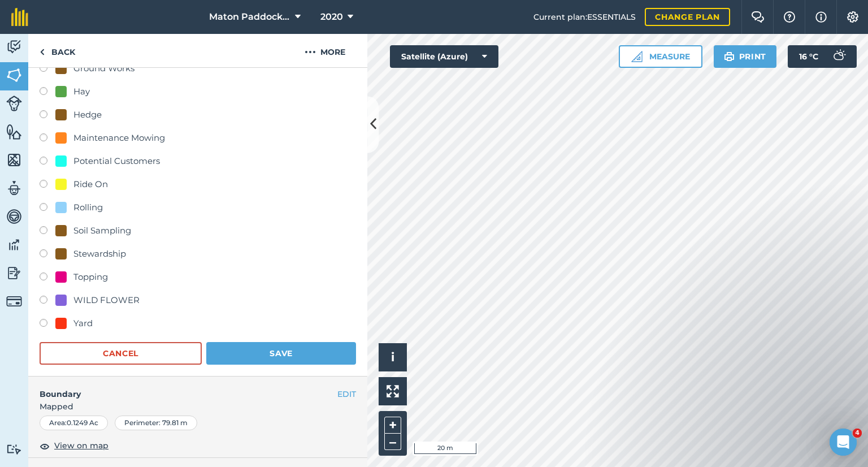 This screenshot has height=467, width=868. I want to click on img: A cog icon, so click(853, 17).